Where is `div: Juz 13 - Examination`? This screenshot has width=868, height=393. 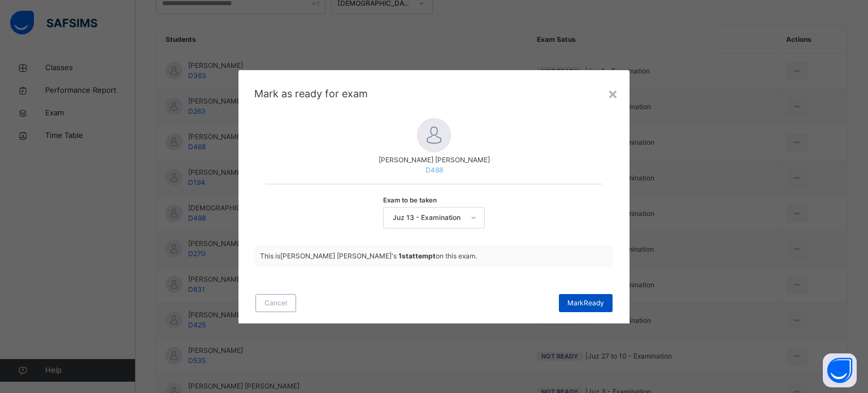
div: Juz 13 - Examination is located at coordinates (427, 218).